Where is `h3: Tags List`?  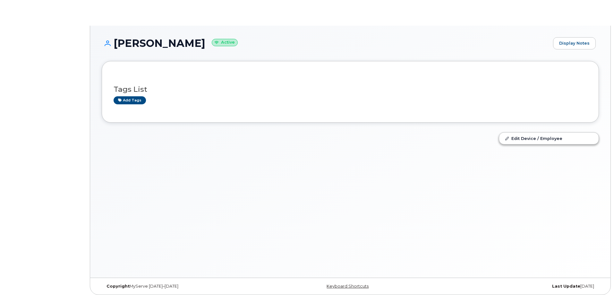 h3: Tags List is located at coordinates (350, 89).